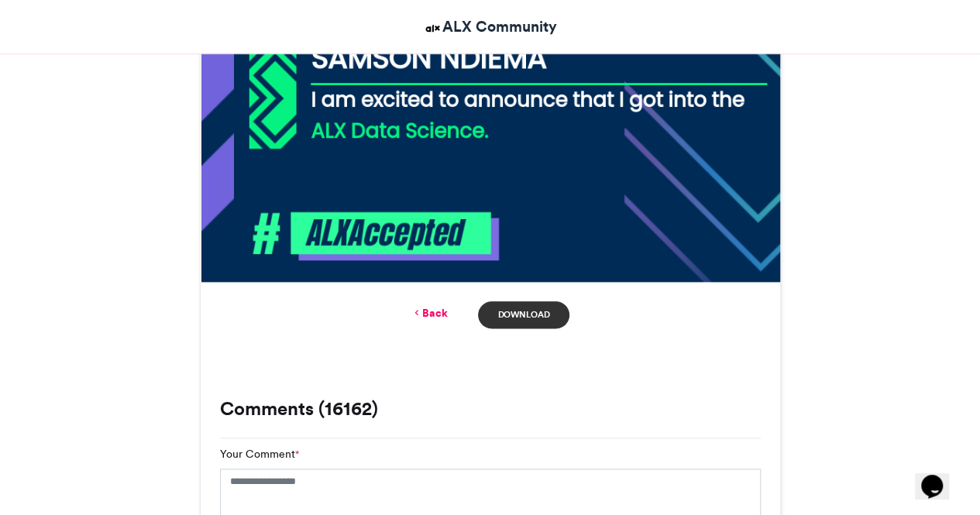 This screenshot has width=980, height=515. Describe the element at coordinates (490, 409) in the screenshot. I see `h3: Comments (16162)` at that location.